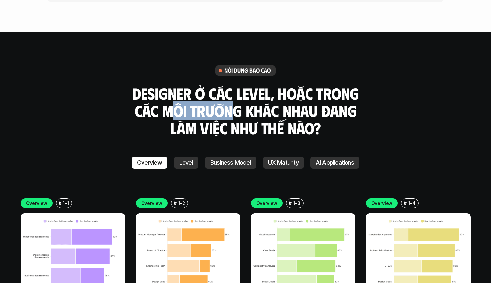 The height and width of the screenshot is (283, 491). I want to click on p: 1-3, so click(297, 203).